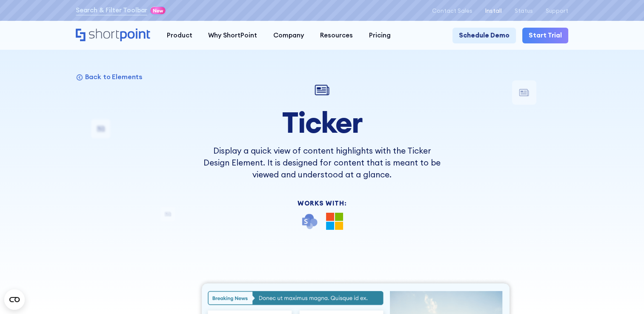 The image size is (644, 314). Describe the element at coordinates (336, 36) in the screenshot. I see `div: Resources` at that location.